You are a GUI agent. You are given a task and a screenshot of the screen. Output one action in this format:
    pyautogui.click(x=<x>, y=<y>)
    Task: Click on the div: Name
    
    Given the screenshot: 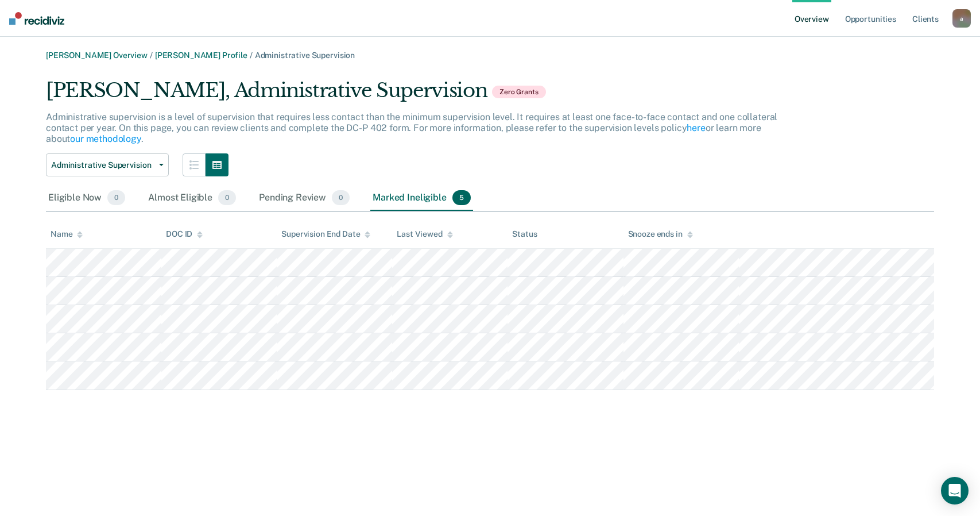 What is the action you would take?
    pyautogui.click(x=67, y=234)
    